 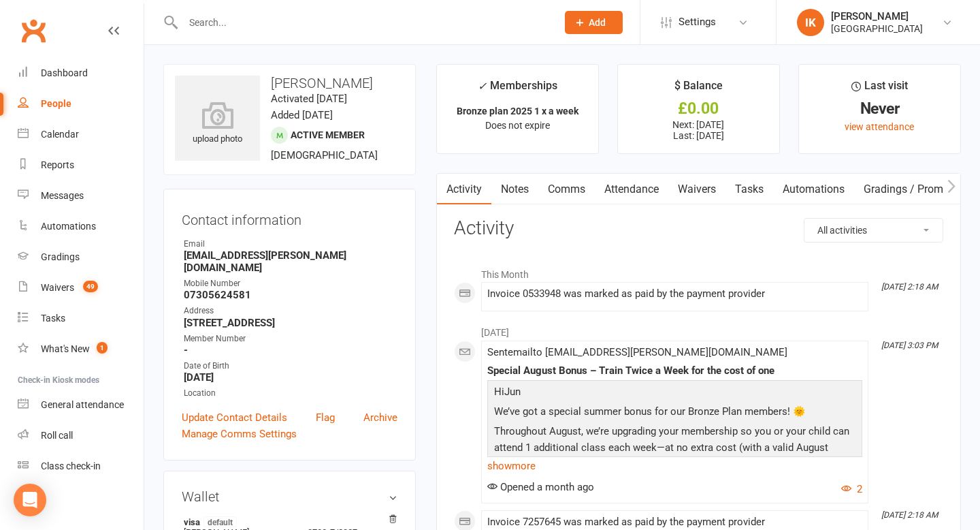 I want to click on span: Active member, so click(x=328, y=134).